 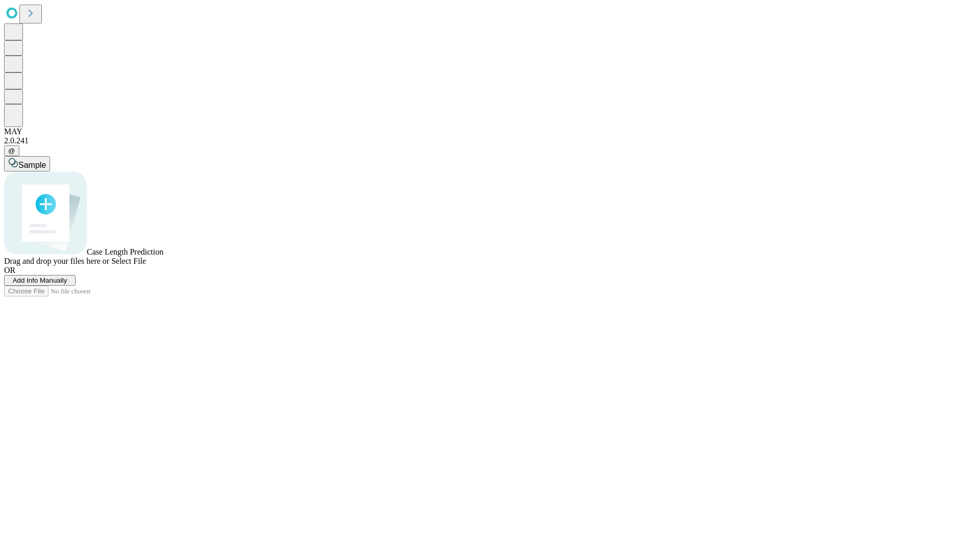 I want to click on span: Drag and drop your files here or, so click(x=57, y=261).